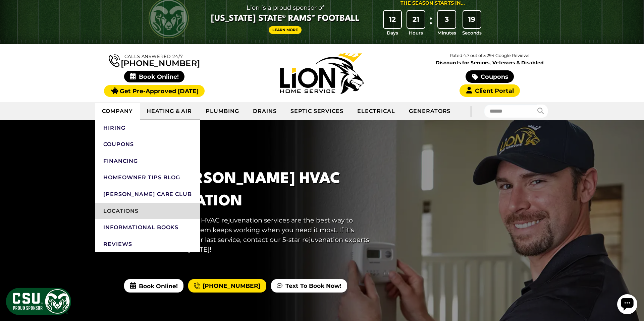 The width and height of the screenshot is (644, 321). Describe the element at coordinates (309, 286) in the screenshot. I see `a: Text To Book Now!` at that location.